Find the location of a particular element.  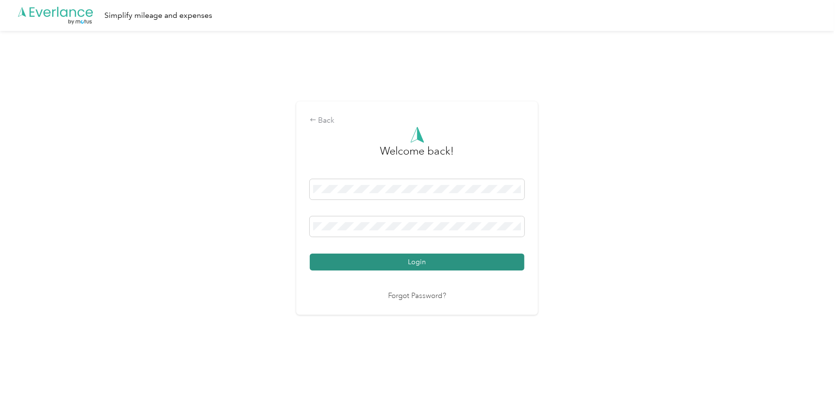

a: Forgot Password? is located at coordinates (417, 296).